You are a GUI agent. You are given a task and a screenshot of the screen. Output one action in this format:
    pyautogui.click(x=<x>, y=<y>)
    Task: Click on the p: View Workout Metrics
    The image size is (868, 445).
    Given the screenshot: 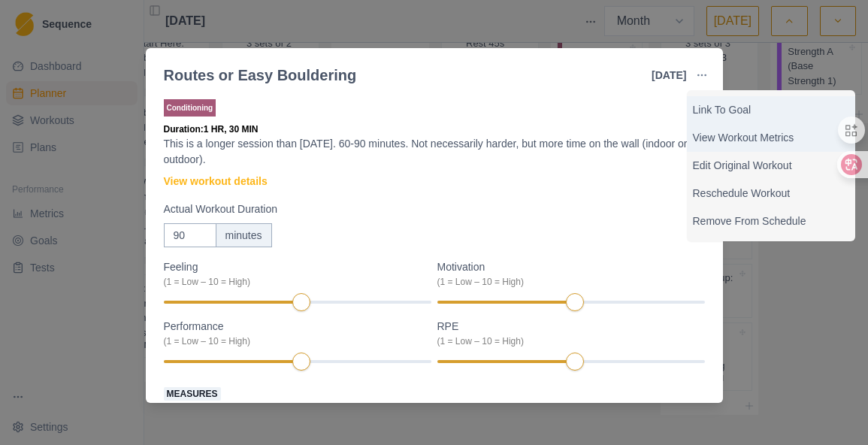 What is the action you would take?
    pyautogui.click(x=771, y=138)
    